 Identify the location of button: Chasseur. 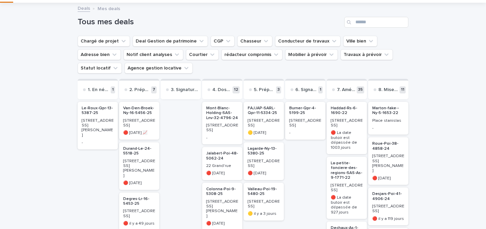
(255, 41).